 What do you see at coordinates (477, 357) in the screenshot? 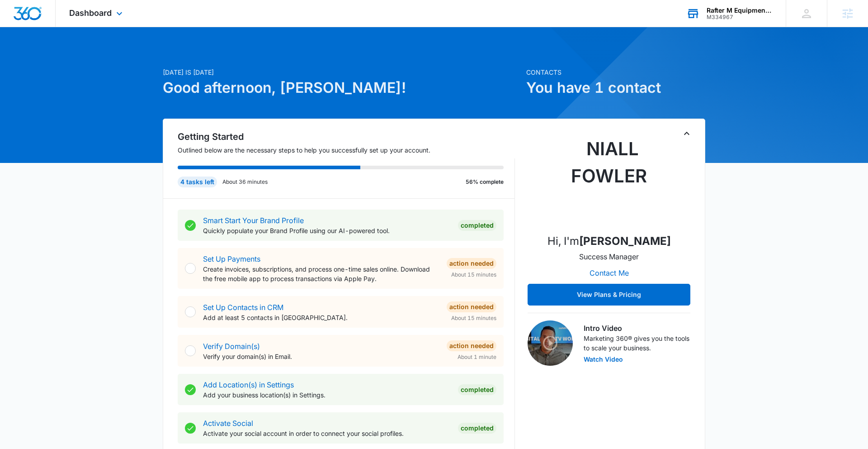
I see `span: About 1 minute` at bounding box center [477, 357].